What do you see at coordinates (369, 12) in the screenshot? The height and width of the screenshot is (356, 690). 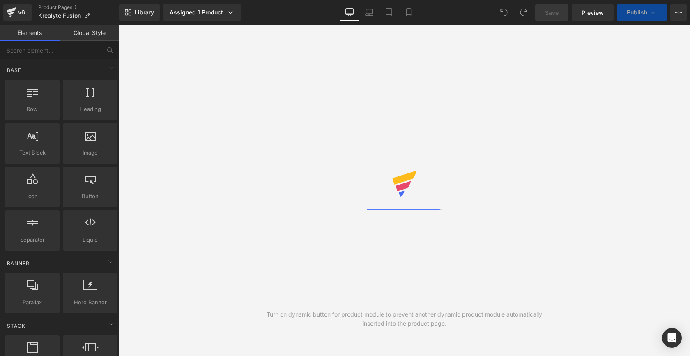 I see `a: Laptop` at bounding box center [369, 12].